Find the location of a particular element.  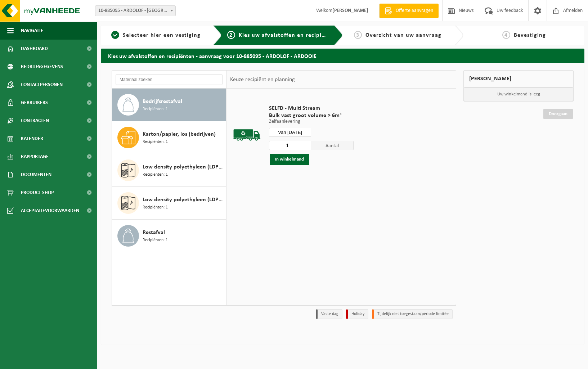

li: Vaste dag is located at coordinates (329, 314).